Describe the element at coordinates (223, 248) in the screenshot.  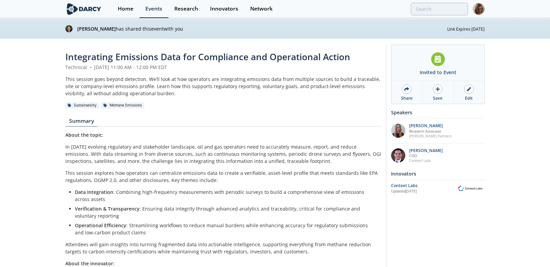
I see `p: Attendees will gain insights into turning fragmented data into actionable intelligence, supportin...` at that location.